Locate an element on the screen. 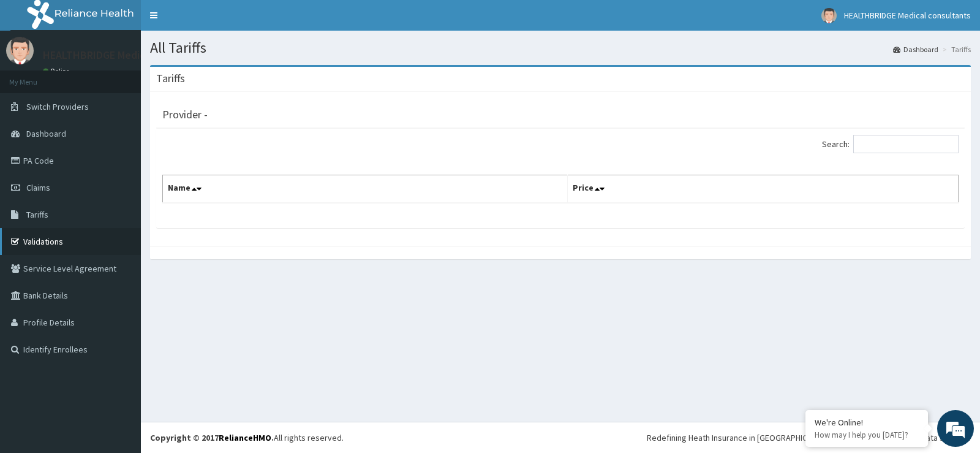 The width and height of the screenshot is (980, 453). span: Tariffs is located at coordinates (37, 215).